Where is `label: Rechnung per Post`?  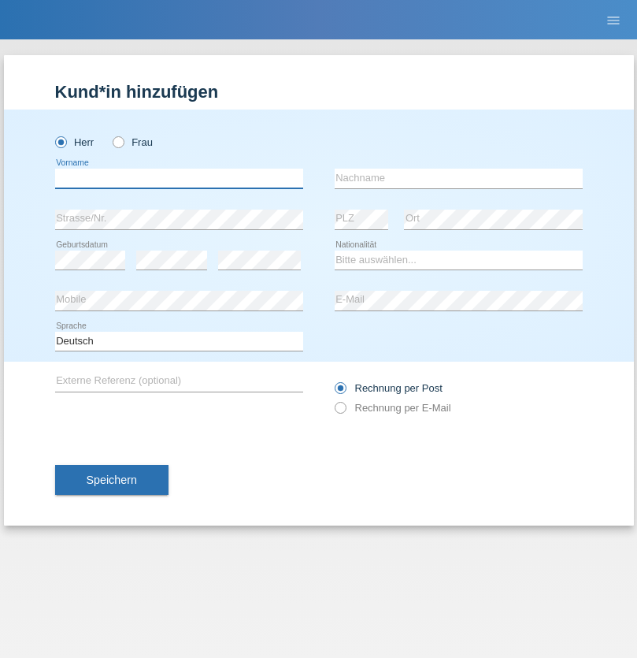
label: Rechnung per Post is located at coordinates (388, 388).